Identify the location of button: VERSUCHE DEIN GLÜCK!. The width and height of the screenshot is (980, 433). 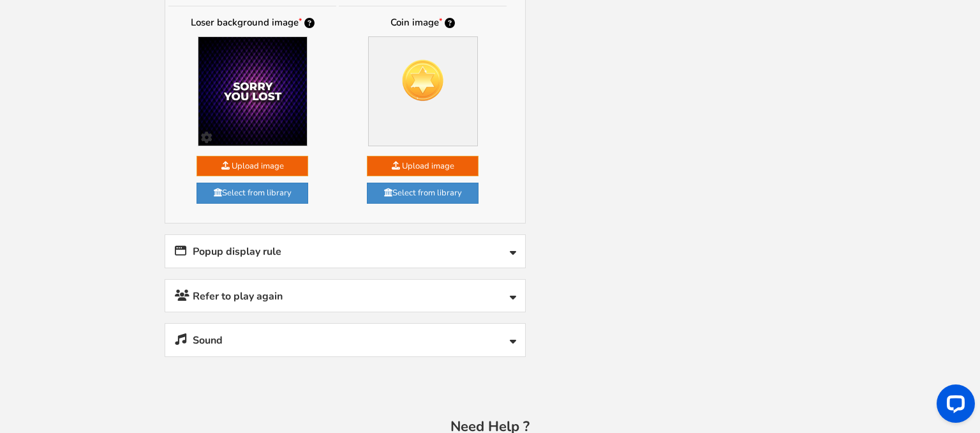
(121, 418).